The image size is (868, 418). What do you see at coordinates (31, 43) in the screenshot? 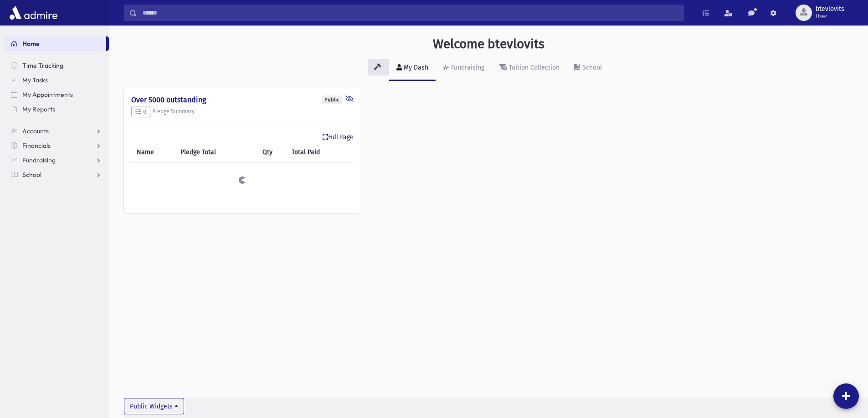
I see `span: Home` at bounding box center [31, 43].